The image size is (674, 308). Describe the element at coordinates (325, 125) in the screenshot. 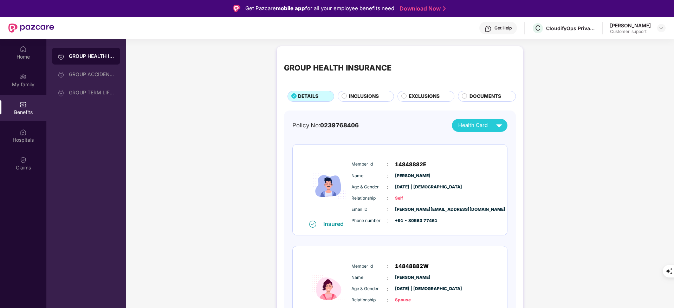

I see `div: Policy No:` at that location.